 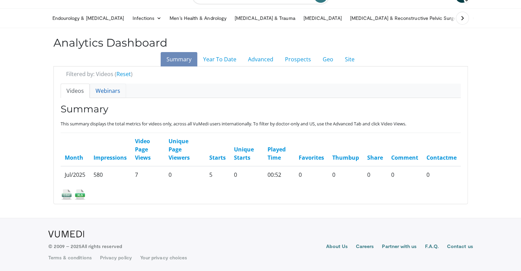 I want to click on span: All rights reserved, so click(x=101, y=246).